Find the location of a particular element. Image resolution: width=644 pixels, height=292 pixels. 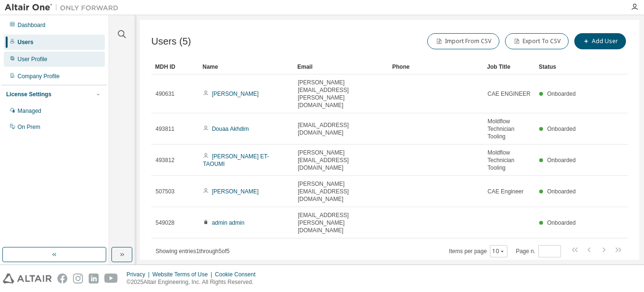

p: © 2025 Altair Engineering, Inc. All Rights Reserved. is located at coordinates (194, 282).